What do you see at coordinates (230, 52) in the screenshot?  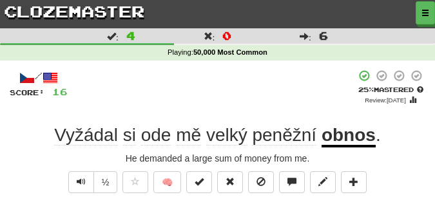 I see `strong: 50,000 Most Common` at bounding box center [230, 52].